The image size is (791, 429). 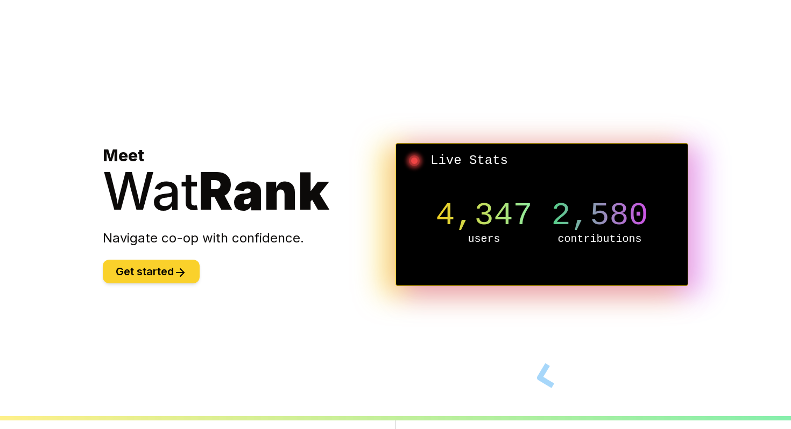 I want to click on span: Rank, so click(x=264, y=191).